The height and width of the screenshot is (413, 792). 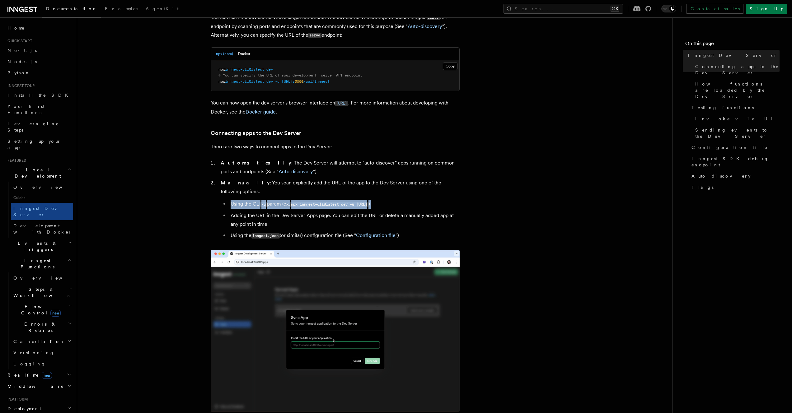 What do you see at coordinates (335, 26) in the screenshot?
I see `p: You can start the dev server with a single command. The dev server will attempt to find an Innges...` at bounding box center [335, 26].